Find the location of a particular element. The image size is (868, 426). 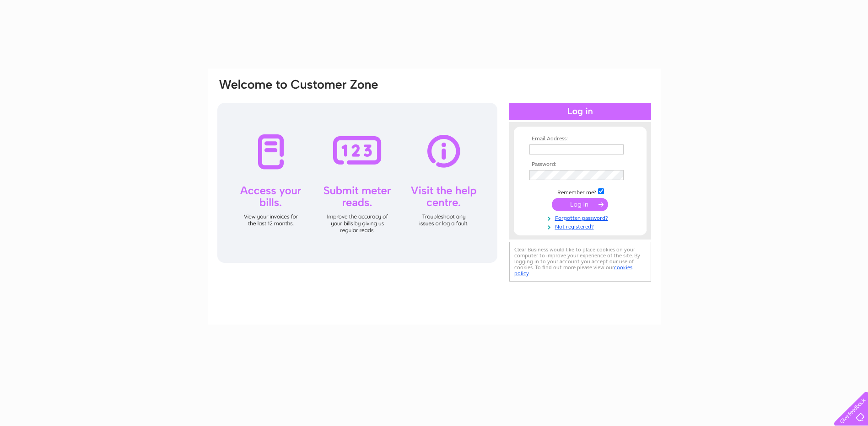

a: Not registered? is located at coordinates (582, 226).